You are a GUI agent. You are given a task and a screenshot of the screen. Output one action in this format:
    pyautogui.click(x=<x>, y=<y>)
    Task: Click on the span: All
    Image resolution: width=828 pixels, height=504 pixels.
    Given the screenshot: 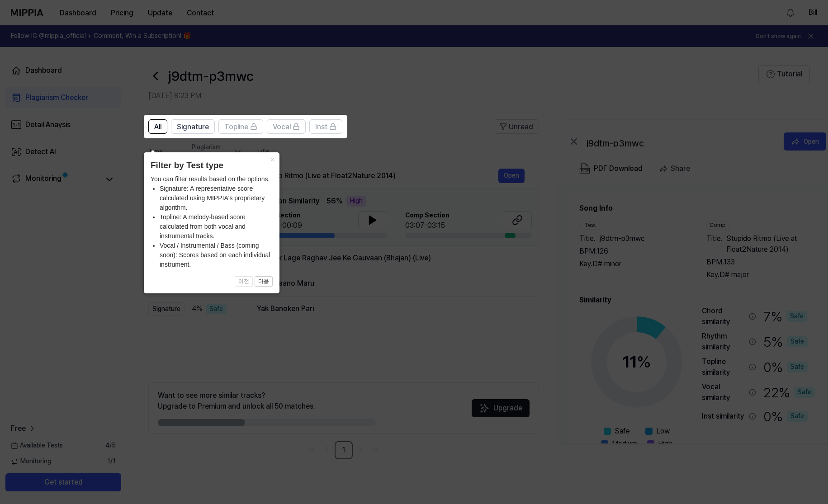 What is the action you would take?
    pyautogui.click(x=157, y=127)
    